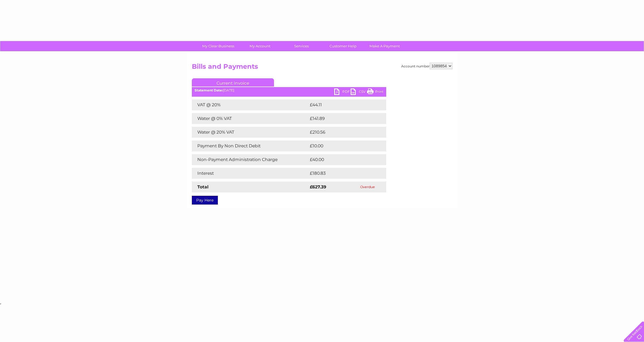  I want to click on strong: £627.39, so click(318, 187).